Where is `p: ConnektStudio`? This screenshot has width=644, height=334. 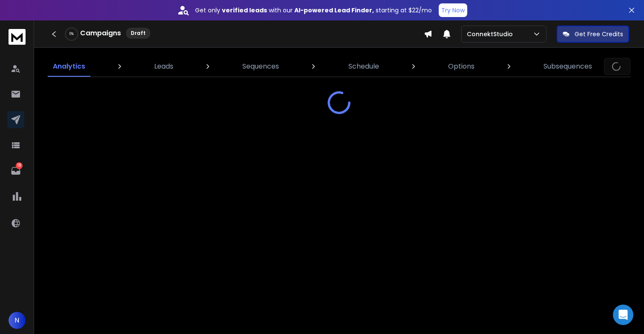
p: ConnektStudio is located at coordinates (492, 34).